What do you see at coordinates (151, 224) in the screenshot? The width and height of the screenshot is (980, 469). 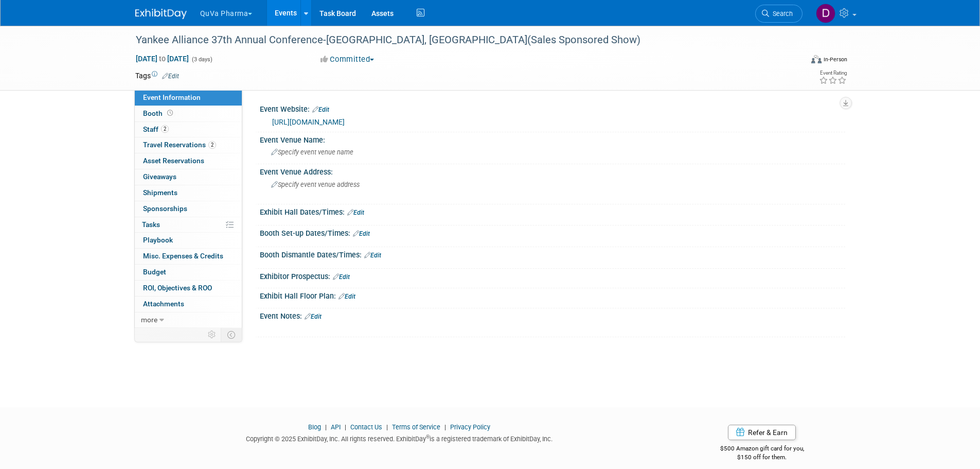 I see `span: Tasks` at bounding box center [151, 224].